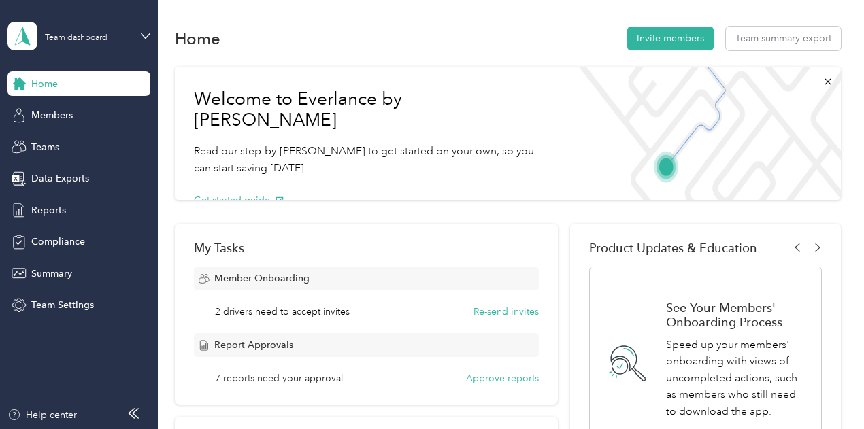 The width and height of the screenshot is (864, 429). I want to click on span: Reports, so click(48, 210).